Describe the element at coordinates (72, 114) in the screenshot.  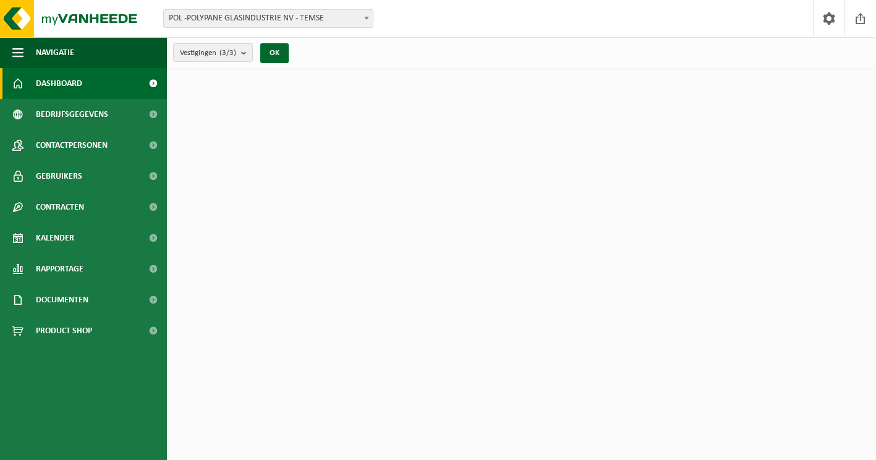
I see `span: Bedrijfsgegevens` at that location.